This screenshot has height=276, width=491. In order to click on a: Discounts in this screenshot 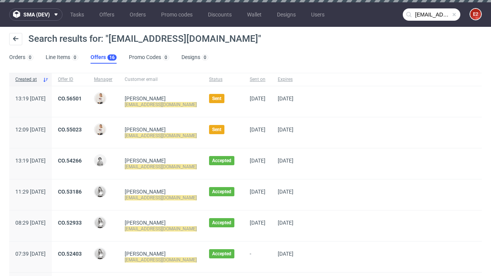, I will do `click(220, 15)`.